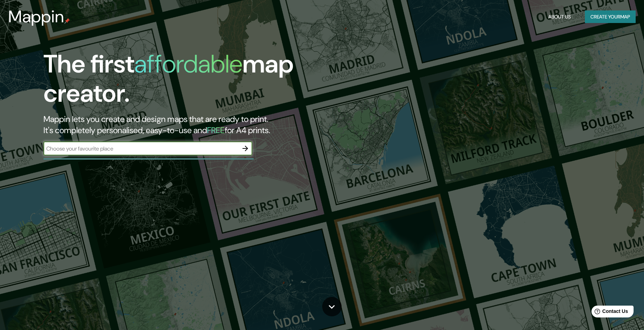  What do you see at coordinates (188, 64) in the screenshot?
I see `h1: affordable` at bounding box center [188, 64].